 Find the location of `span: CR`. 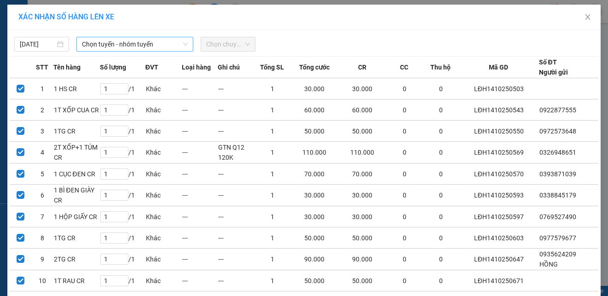

span: CR is located at coordinates (362, 67).